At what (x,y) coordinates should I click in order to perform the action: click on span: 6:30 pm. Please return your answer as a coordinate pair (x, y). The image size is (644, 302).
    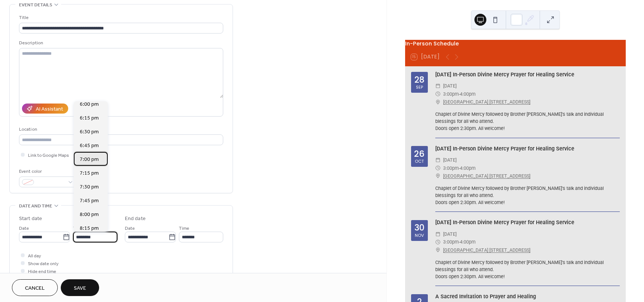
    Looking at the image, I should click on (89, 132).